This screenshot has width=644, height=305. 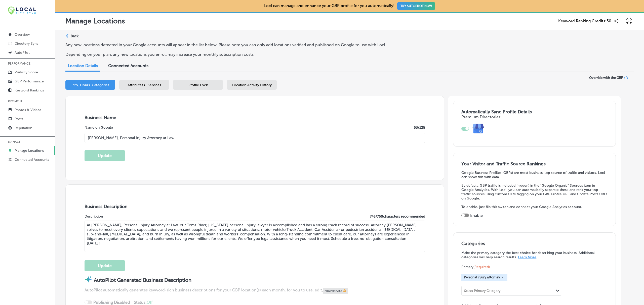 I want to click on p: Make the primary category the best choice for describing your business. Additional categories wil..., so click(x=534, y=255).